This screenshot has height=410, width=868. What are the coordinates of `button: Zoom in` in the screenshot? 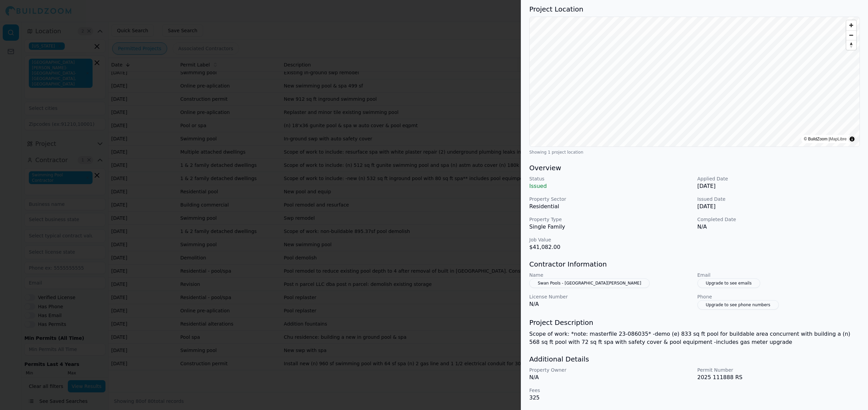 It's located at (851, 25).